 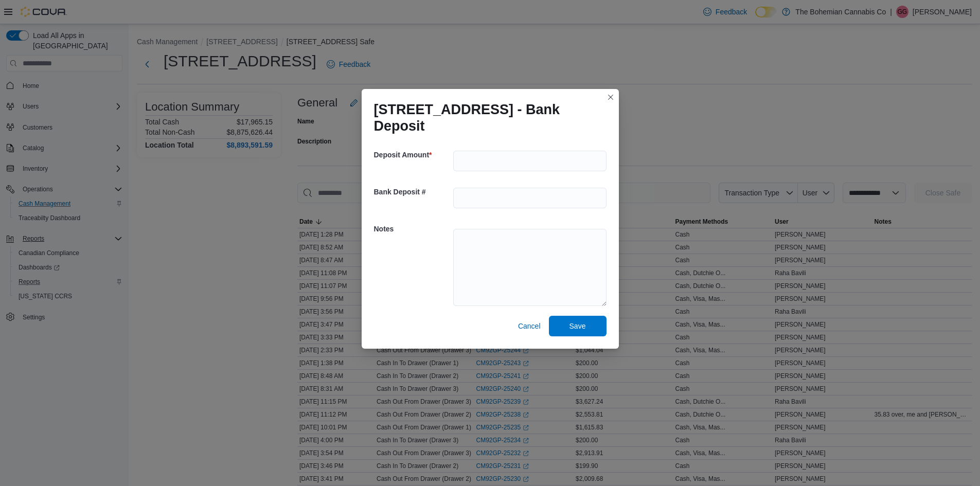 What do you see at coordinates (413, 229) in the screenshot?
I see `h5: Notes` at bounding box center [413, 229].